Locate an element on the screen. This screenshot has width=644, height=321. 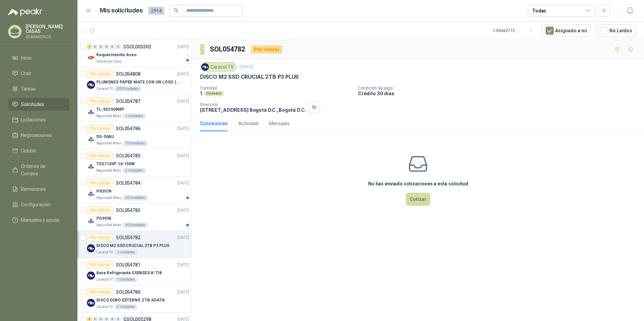
h1: Mis solicitudes is located at coordinates (121, 10).